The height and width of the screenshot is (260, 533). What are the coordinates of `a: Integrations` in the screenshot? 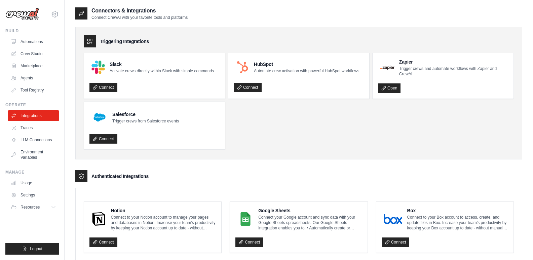 It's located at (33, 116).